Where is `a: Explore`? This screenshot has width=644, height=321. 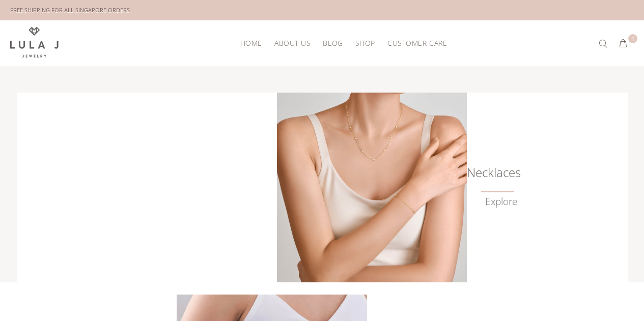
a: Explore is located at coordinates (501, 202).